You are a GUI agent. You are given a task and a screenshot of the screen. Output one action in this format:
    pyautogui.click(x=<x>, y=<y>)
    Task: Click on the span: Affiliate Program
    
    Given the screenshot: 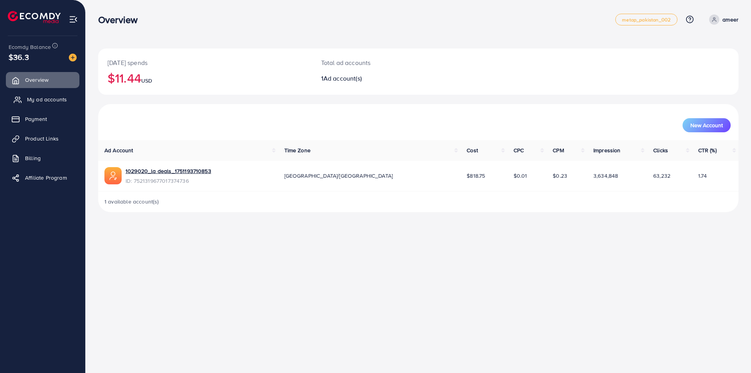 What is the action you would take?
    pyautogui.click(x=46, y=178)
    